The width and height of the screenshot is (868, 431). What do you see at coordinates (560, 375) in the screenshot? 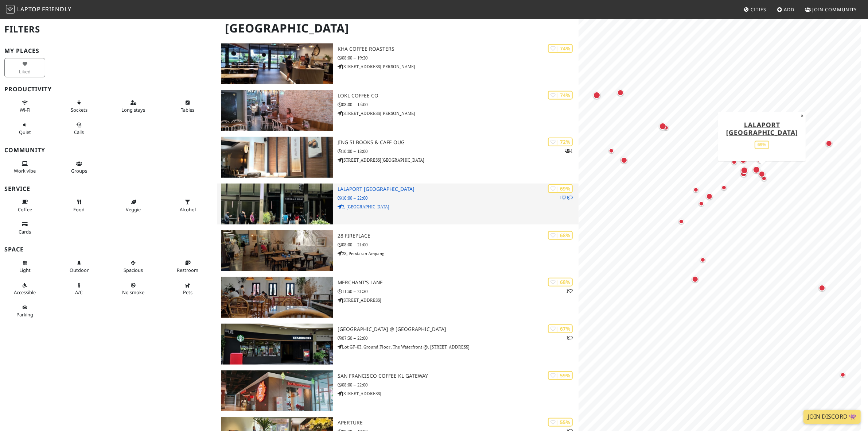
I see `div: | 59%` at bounding box center [560, 375].